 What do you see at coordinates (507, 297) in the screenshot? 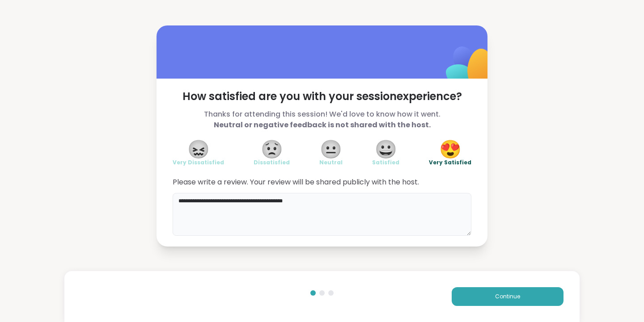
I see `button: Continue` at bounding box center [507, 297].